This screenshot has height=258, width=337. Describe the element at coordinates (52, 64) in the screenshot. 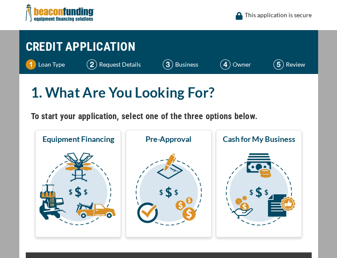

I see `p: Loan Type` at that location.